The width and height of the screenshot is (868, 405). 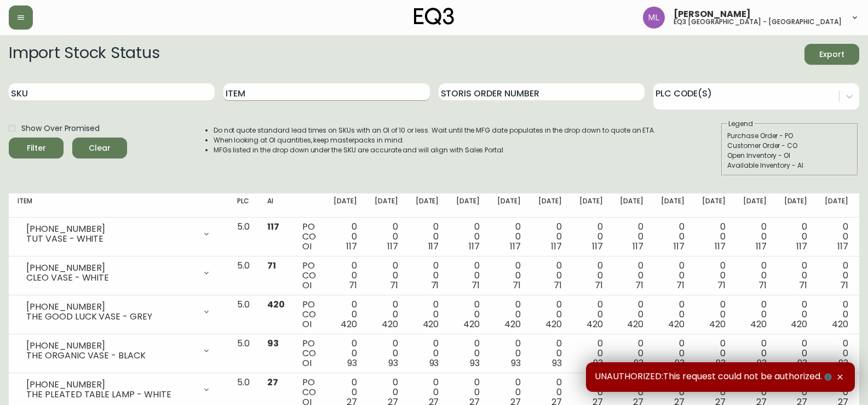 What do you see at coordinates (435, 140) in the screenshot?
I see `li: When looking at OI quantities, keep masterpacks in mind.` at bounding box center [435, 140].